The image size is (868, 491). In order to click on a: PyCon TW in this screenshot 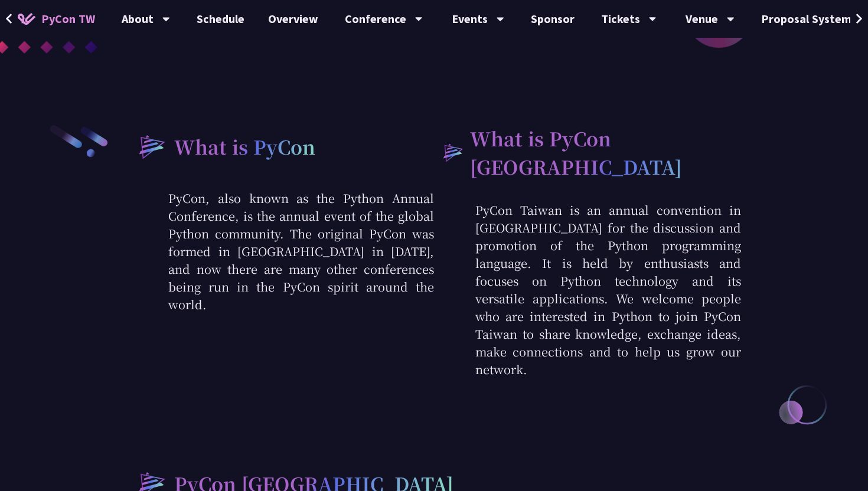, I will do `click(56, 19)`.